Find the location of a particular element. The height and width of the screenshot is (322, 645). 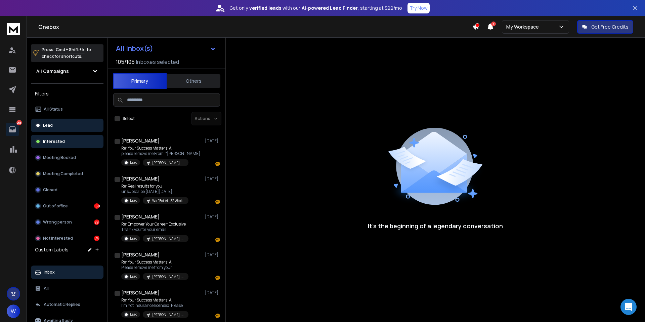

img: logo is located at coordinates (13, 29).